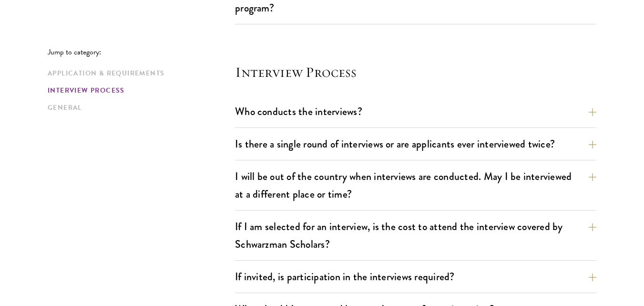  I want to click on button: Who conducts the interviews?, so click(416, 111).